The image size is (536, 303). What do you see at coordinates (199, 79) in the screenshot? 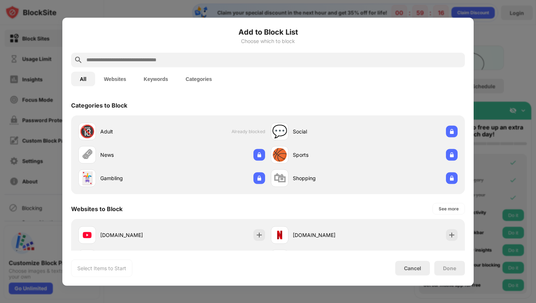
I see `button: Categories` at bounding box center [199, 79].